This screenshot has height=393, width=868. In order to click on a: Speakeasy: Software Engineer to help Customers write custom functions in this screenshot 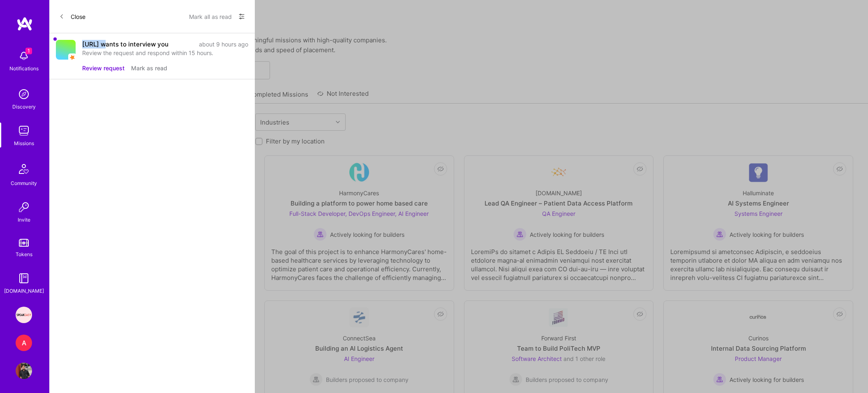, I will do `click(24, 315)`.